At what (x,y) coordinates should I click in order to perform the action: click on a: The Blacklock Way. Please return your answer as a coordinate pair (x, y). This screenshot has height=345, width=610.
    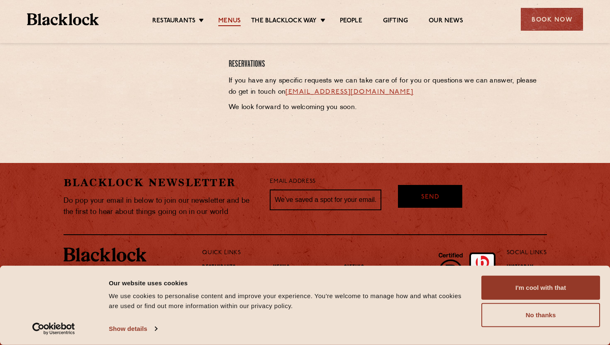
    Looking at the image, I should click on (284, 22).